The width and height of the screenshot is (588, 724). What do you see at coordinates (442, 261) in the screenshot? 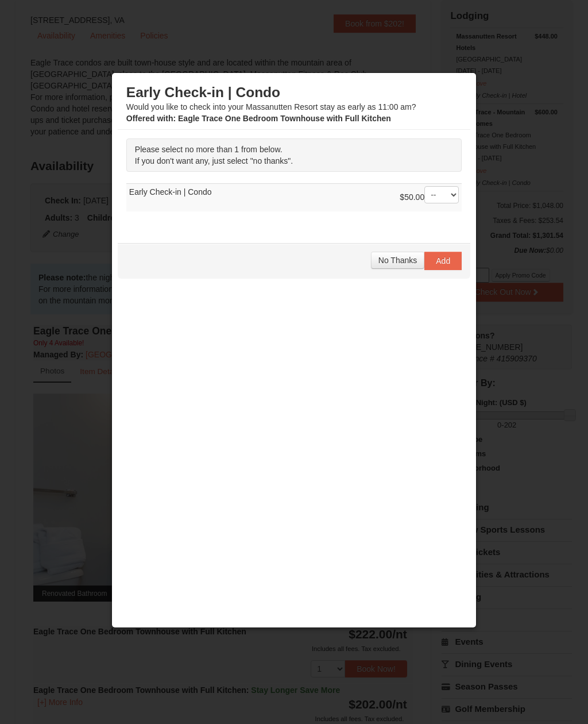
I see `span: Add` at bounding box center [442, 261].